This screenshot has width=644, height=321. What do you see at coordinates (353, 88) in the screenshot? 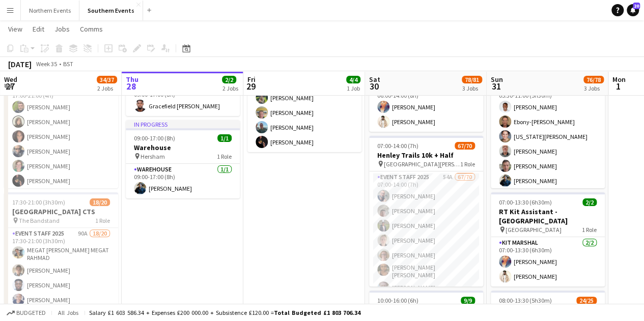
I see `div: 1 Job` at bounding box center [353, 88].